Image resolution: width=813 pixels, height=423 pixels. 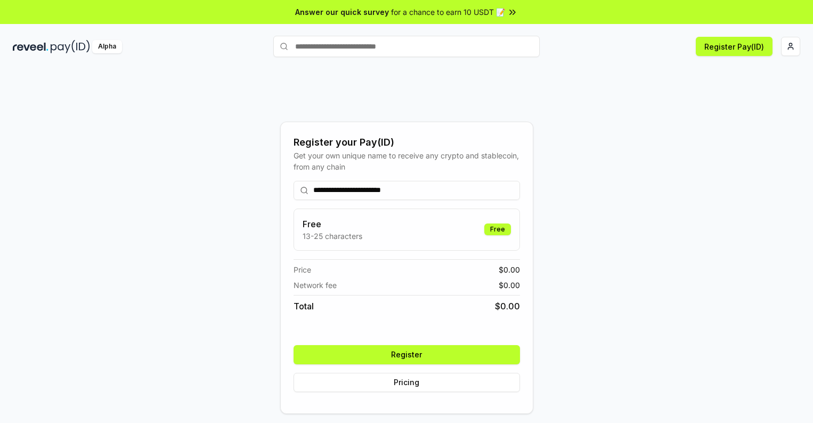 I want to click on button: Pricing, so click(x=407, y=382).